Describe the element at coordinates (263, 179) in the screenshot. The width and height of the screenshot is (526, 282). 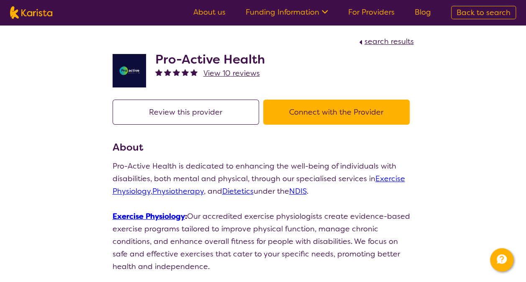
I see `p: Pro-Active Health is dedicated to enhancing the well-being of individuals with disabilities, both...` at that location.